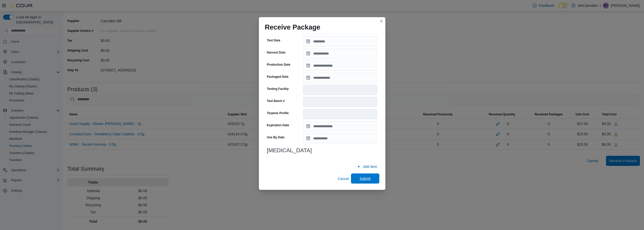  Describe the element at coordinates (381, 21) in the screenshot. I see `button: Closes this modal window` at that location.